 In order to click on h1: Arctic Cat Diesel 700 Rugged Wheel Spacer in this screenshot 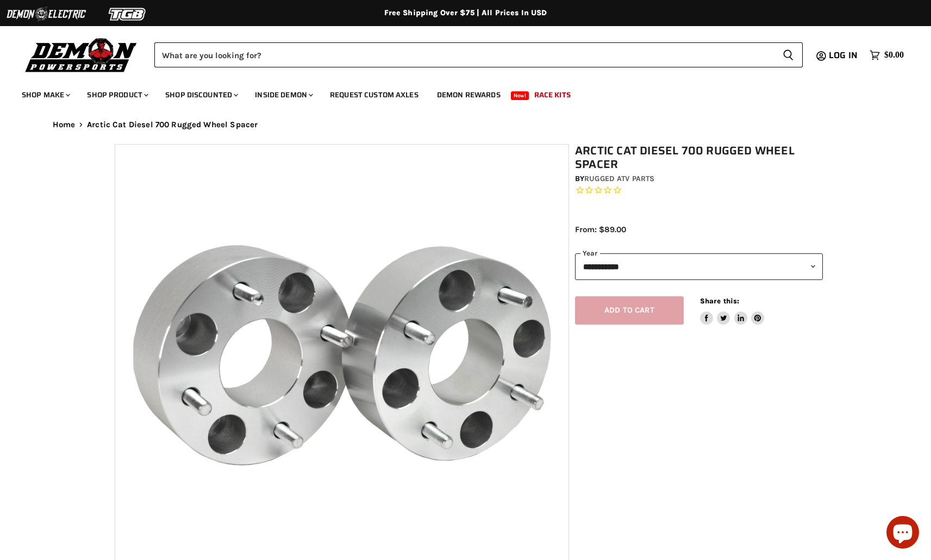, I will do `click(698, 157)`.